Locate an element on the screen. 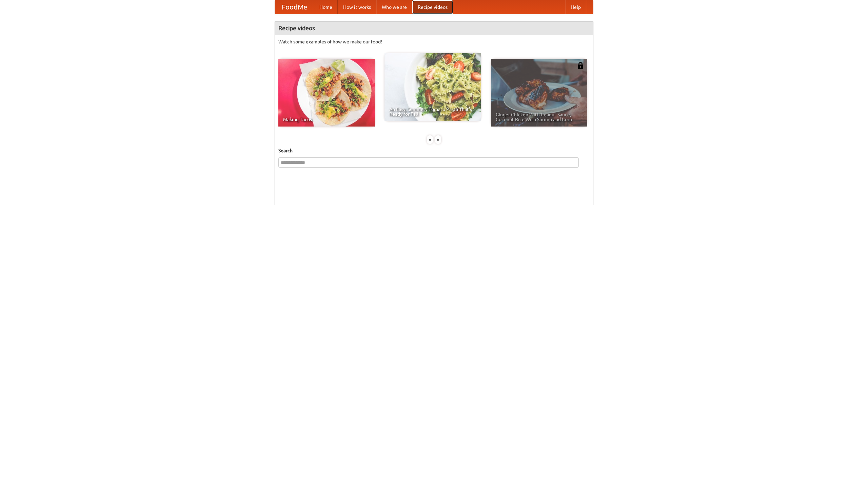 Image resolution: width=868 pixels, height=480 pixels. span: An Easy, Summery Tomato Pasta That's Ready for Fall is located at coordinates (432, 112).